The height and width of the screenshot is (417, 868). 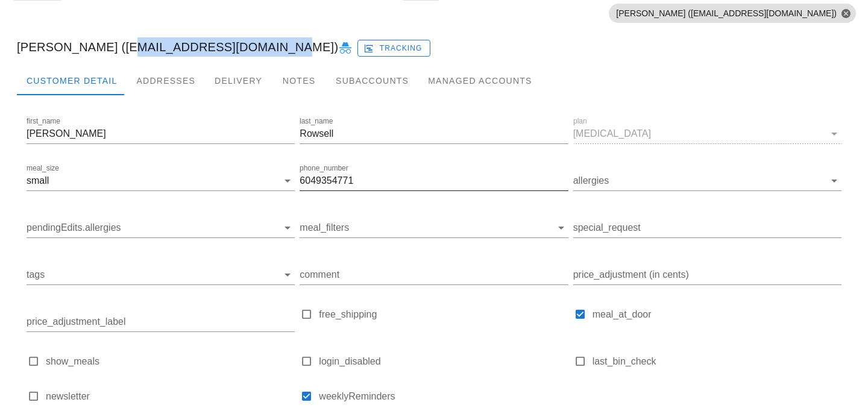 I want to click on div: Managed Accounts, so click(x=480, y=81).